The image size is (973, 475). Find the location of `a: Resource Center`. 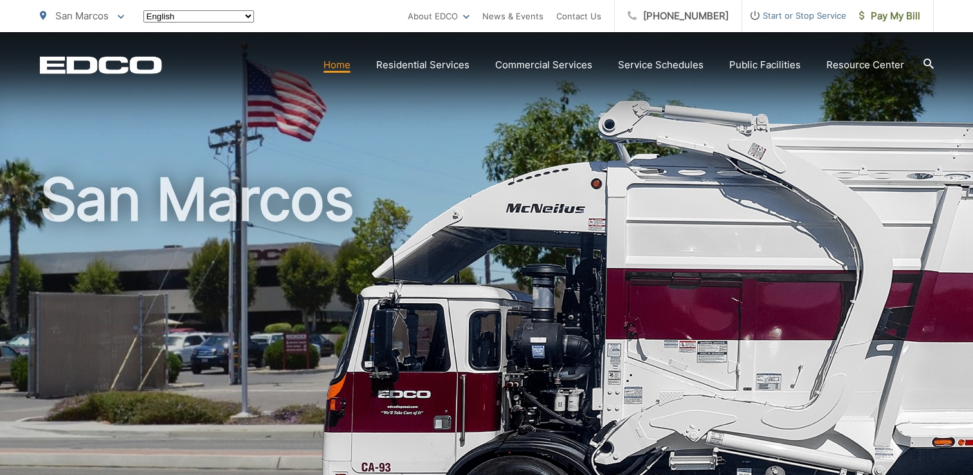

a: Resource Center is located at coordinates (865, 65).